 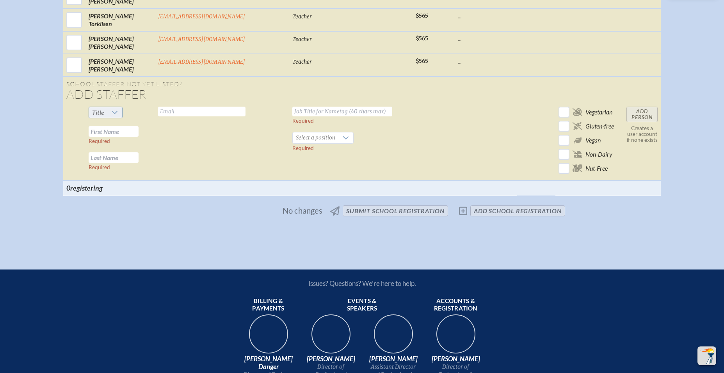 I want to click on p: Issues? Questions? We’re here to help., so click(x=362, y=283).